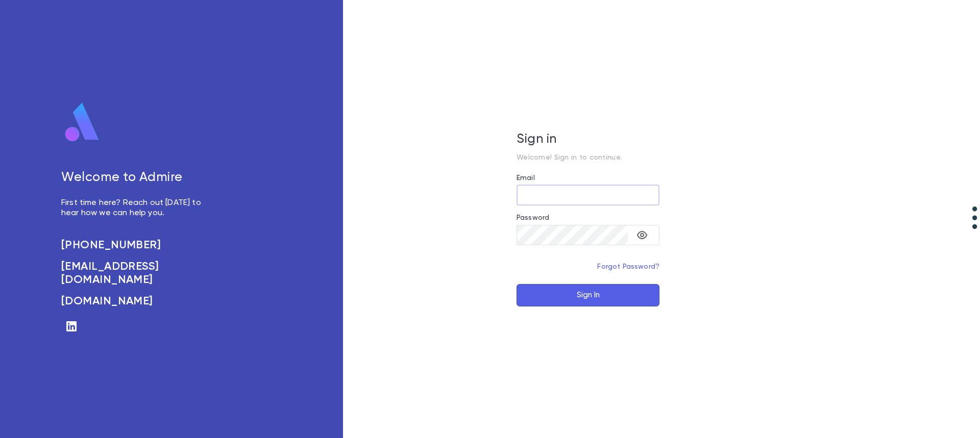 Image resolution: width=980 pixels, height=438 pixels. What do you see at coordinates (588, 295) in the screenshot?
I see `button: Sign In` at bounding box center [588, 295].